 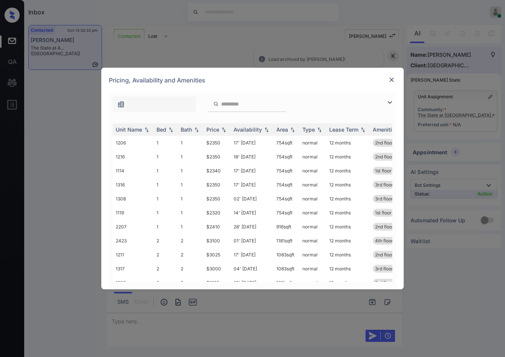 I want to click on div: Pricing, Availability and Amenities, so click(x=253, y=80).